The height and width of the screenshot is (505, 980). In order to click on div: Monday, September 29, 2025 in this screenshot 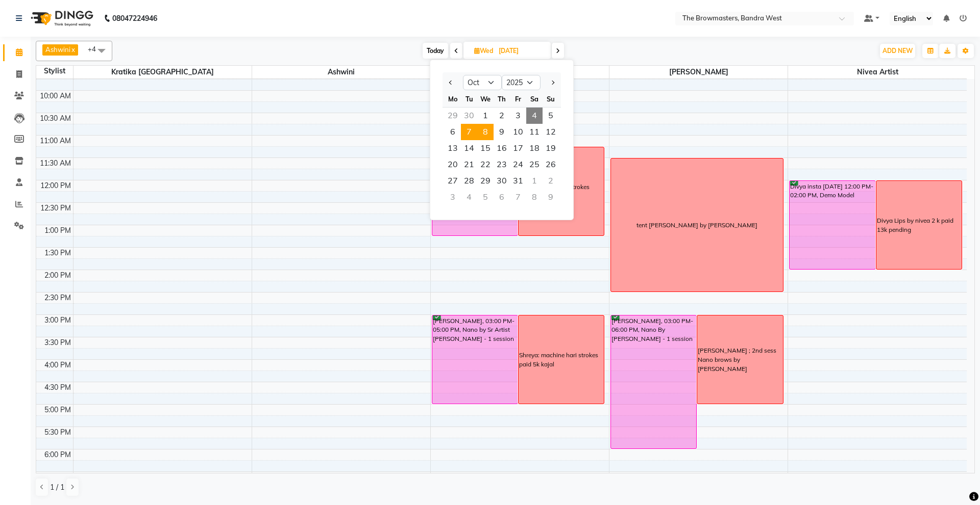, I will do `click(453, 116)`.